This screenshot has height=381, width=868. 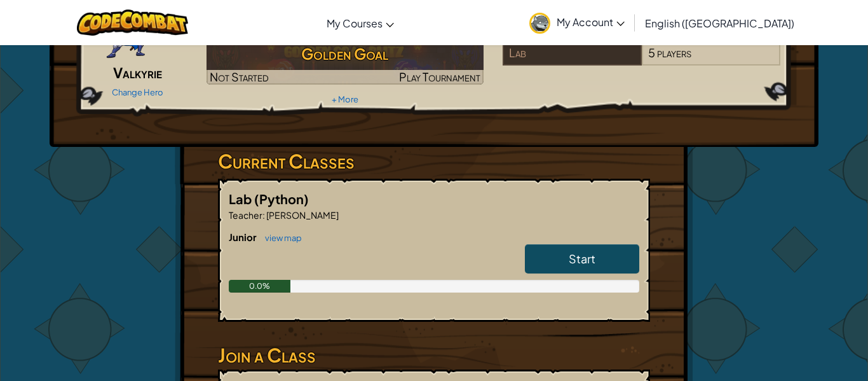 I want to click on span: (Python), so click(x=281, y=199).